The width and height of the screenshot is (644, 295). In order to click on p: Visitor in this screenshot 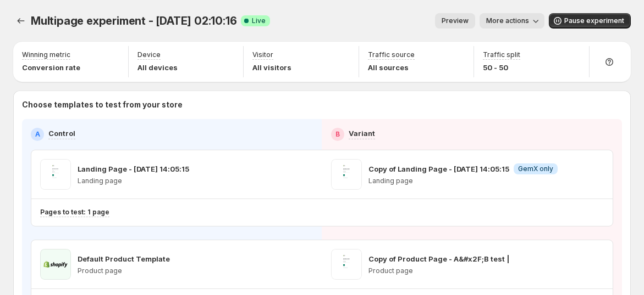, I will do `click(263, 55)`.